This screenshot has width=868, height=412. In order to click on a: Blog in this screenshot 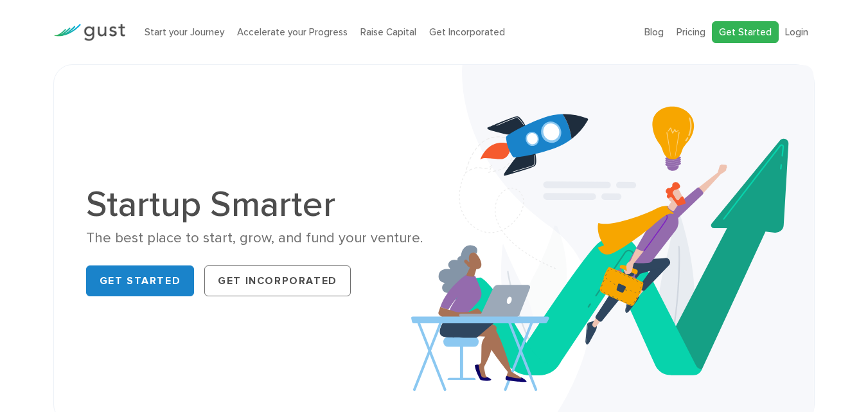, I will do `click(654, 32)`.